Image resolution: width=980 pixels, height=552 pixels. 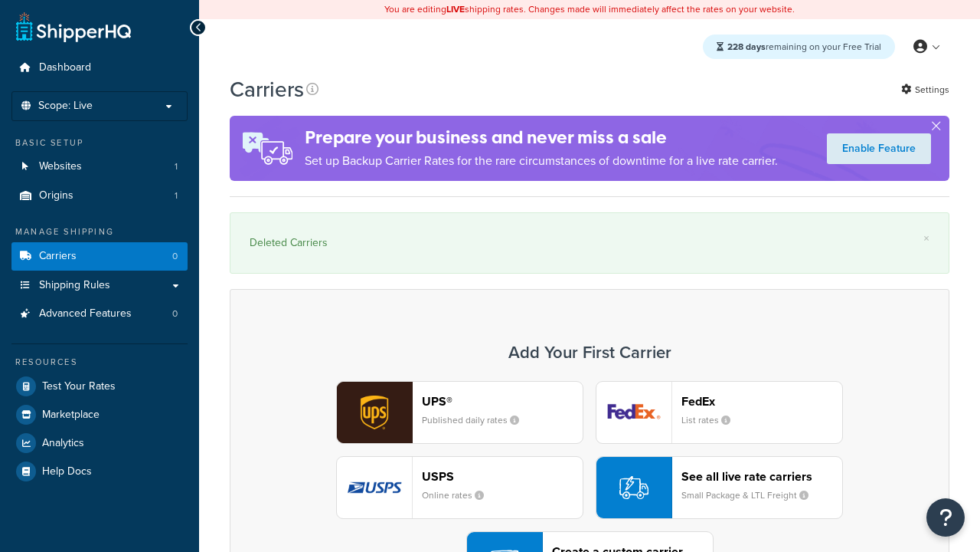 What do you see at coordinates (374, 412) in the screenshot?
I see `img: ups logo` at bounding box center [374, 412].